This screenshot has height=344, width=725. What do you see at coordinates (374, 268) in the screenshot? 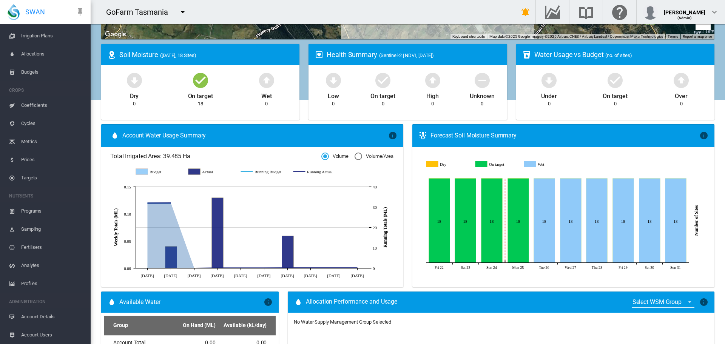
I see `tspan: 0` at bounding box center [374, 268].